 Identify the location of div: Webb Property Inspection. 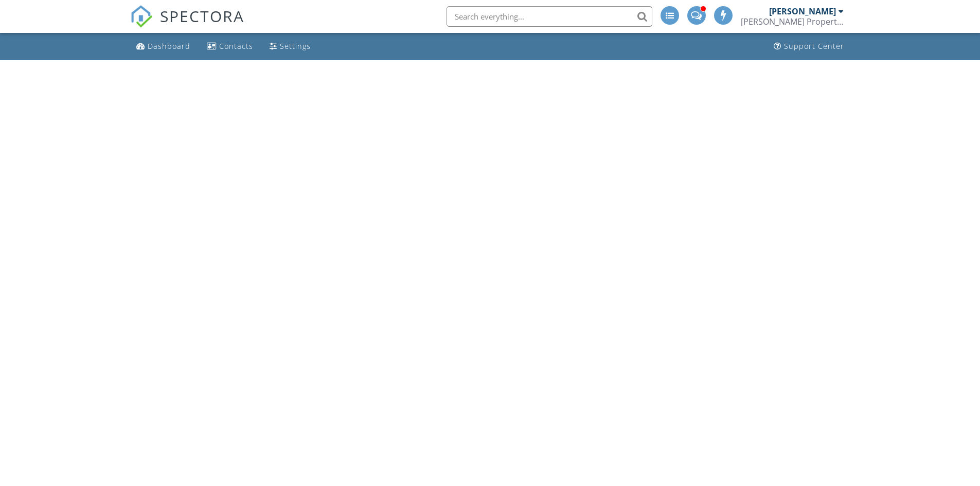
(792, 22).